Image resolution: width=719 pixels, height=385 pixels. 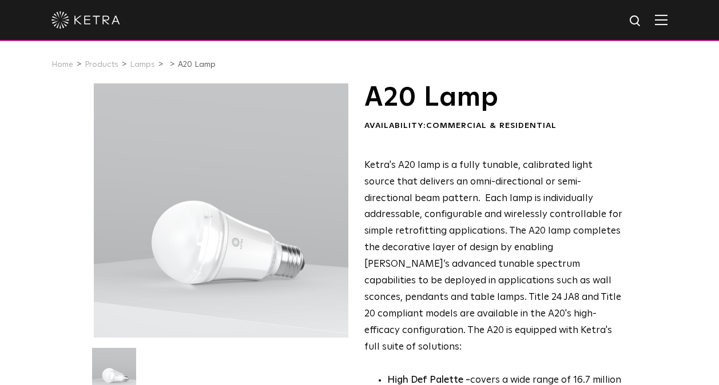 What do you see at coordinates (494, 98) in the screenshot?
I see `h1: A20 Lamp` at bounding box center [494, 98].